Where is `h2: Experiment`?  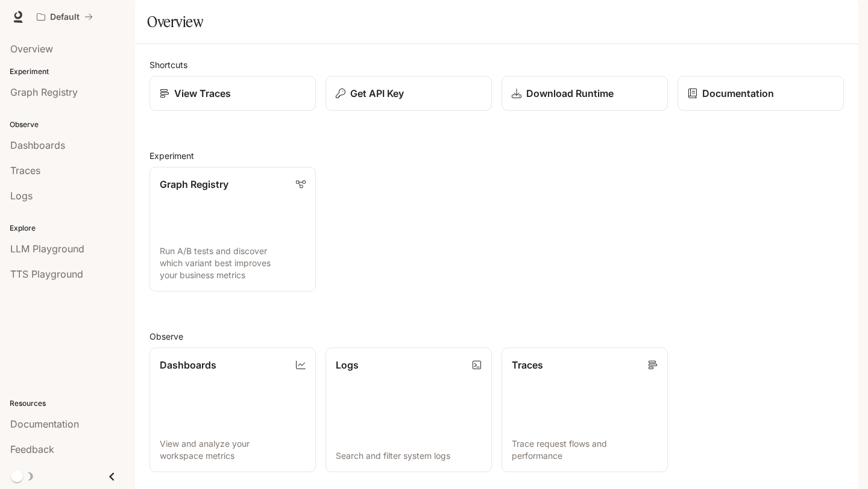 h2: Experiment is located at coordinates (497, 155).